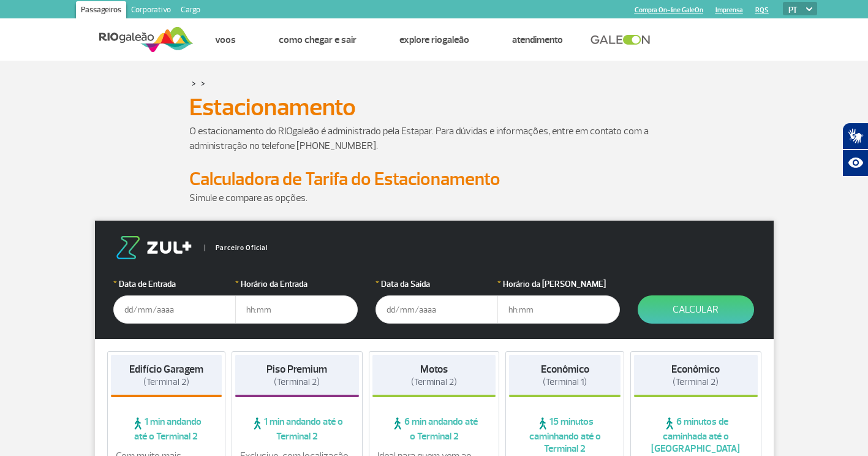 The width and height of the screenshot is (868, 456). I want to click on span: 15 minutos caminhando até o Terminal 2, so click(565, 435).